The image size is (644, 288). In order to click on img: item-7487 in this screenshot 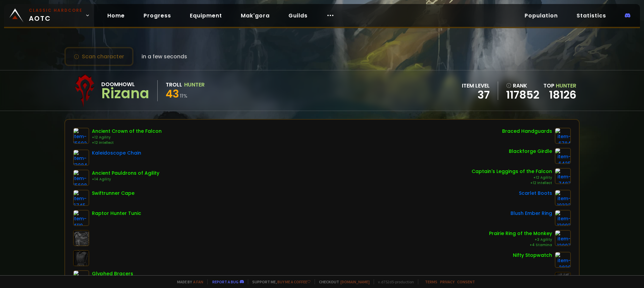, I will do `click(563, 176)`.